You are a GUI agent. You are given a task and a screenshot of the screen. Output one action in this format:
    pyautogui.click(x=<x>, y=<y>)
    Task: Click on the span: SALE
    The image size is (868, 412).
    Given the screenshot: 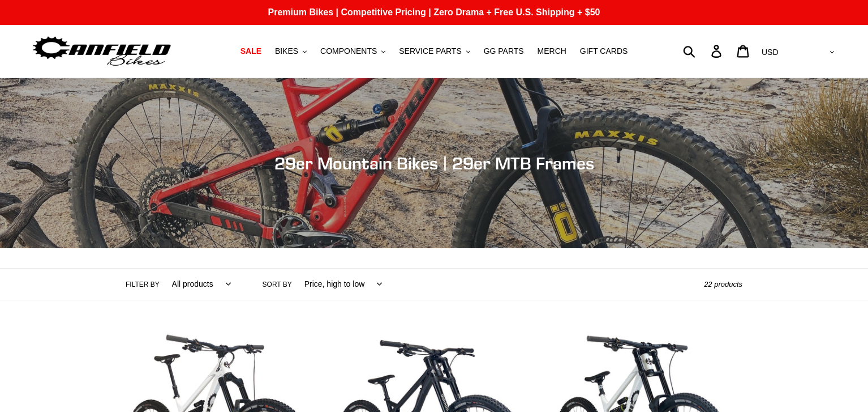 What is the action you would take?
    pyautogui.click(x=250, y=51)
    